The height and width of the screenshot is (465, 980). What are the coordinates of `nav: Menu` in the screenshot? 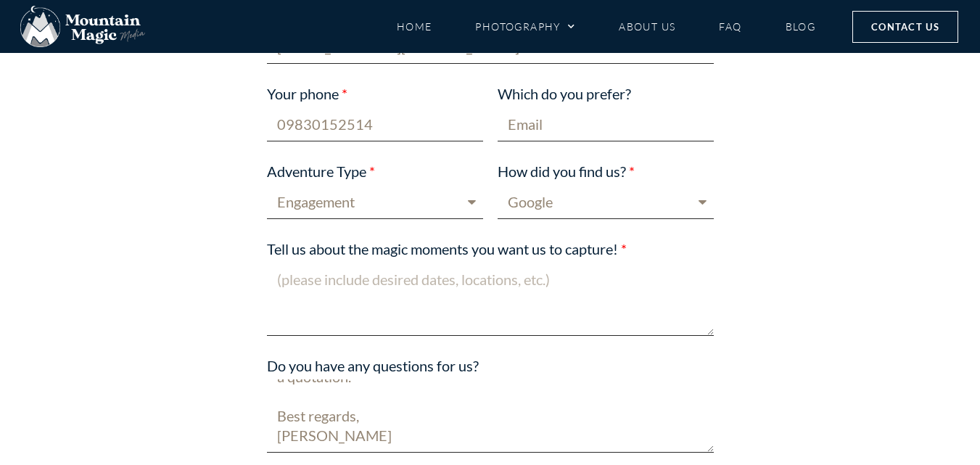 It's located at (606, 26).